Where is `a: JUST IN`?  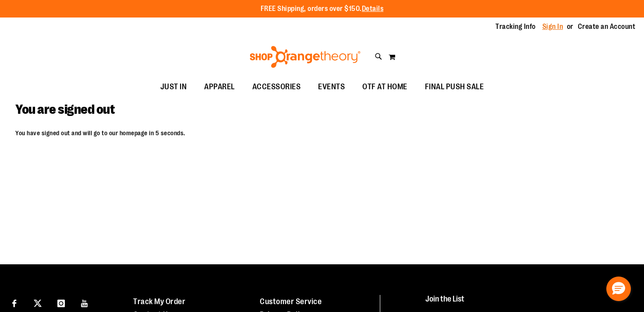
a: JUST IN is located at coordinates (174, 87).